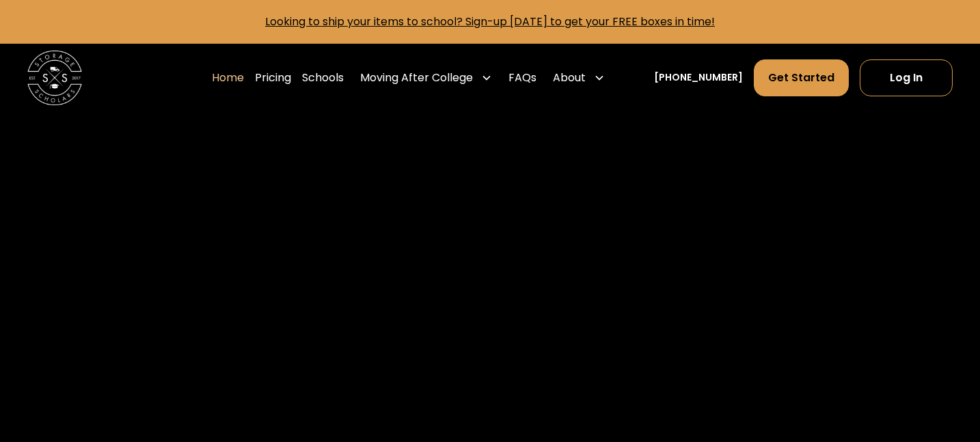 The image size is (980, 442). Describe the element at coordinates (272, 78) in the screenshot. I see `a: Pricing` at that location.